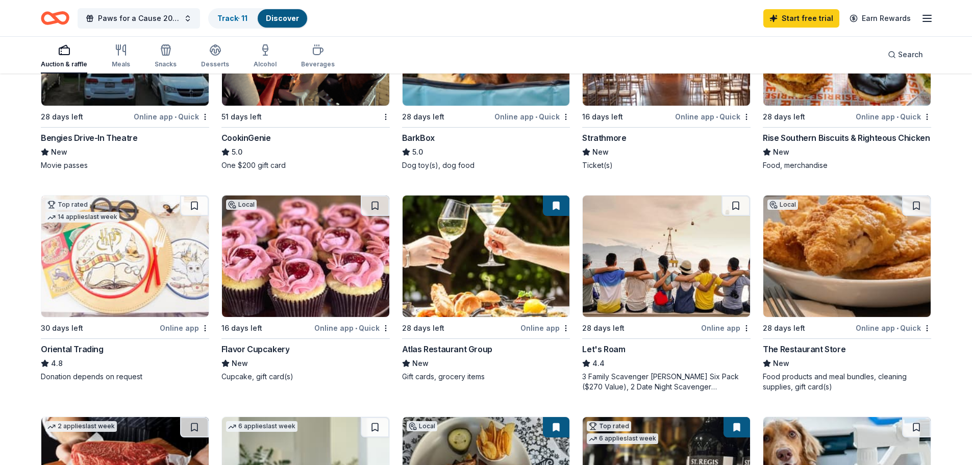  I want to click on a: Home, so click(55, 18).